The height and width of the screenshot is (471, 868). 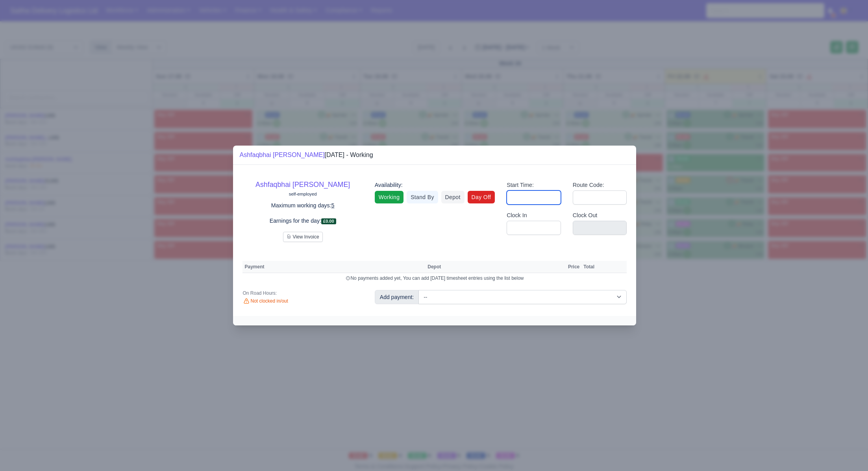 I want to click on th: Total, so click(x=589, y=267).